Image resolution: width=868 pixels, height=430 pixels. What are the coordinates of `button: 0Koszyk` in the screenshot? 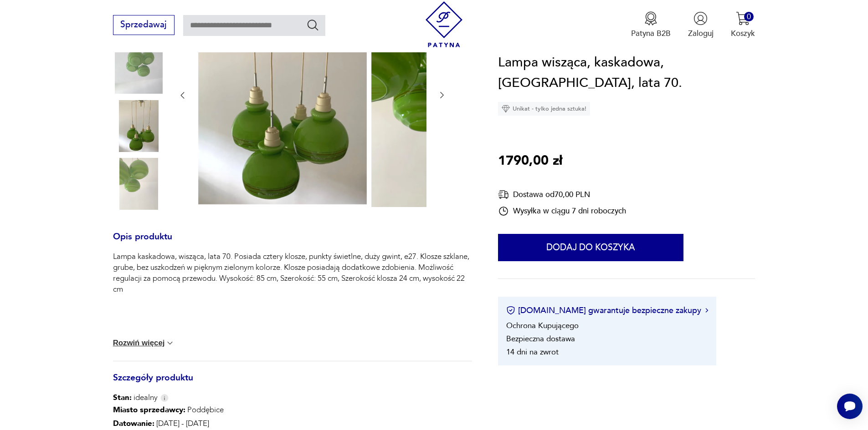 It's located at (743, 25).